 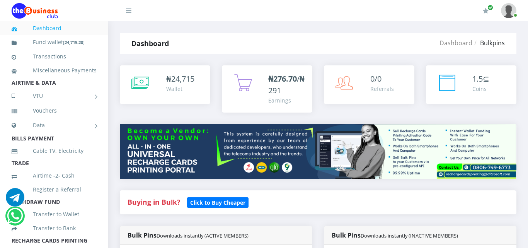 I want to click on span: 1.5, so click(x=477, y=78).